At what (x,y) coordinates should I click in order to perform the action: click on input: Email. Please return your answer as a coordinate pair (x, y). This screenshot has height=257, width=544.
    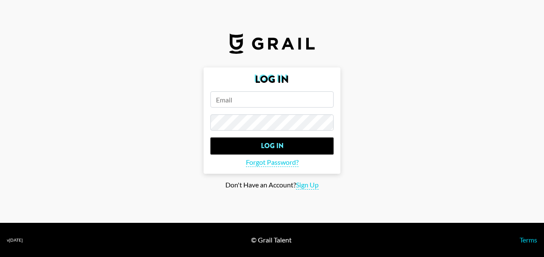
    Looking at the image, I should click on (272, 100).